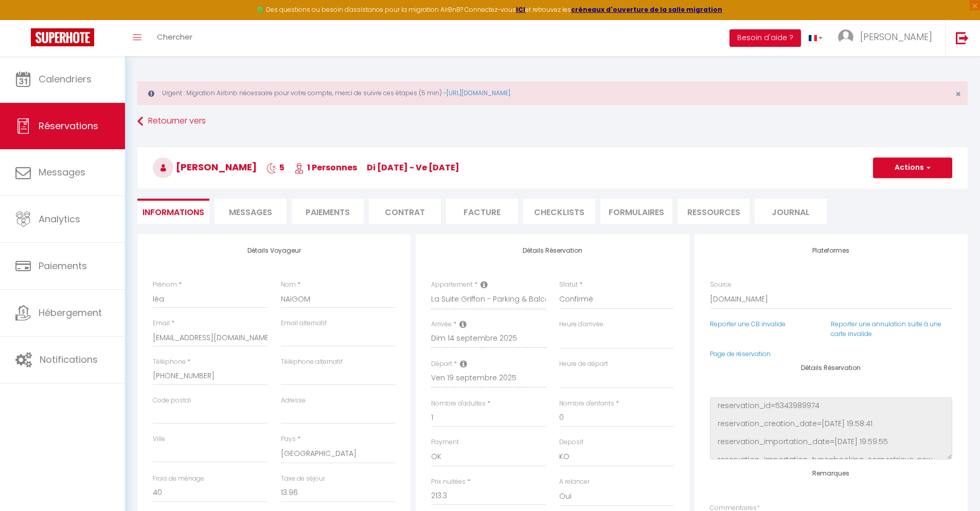 This screenshot has height=511, width=980. What do you see at coordinates (178, 478) in the screenshot?
I see `label: Frais de ménage` at bounding box center [178, 478].